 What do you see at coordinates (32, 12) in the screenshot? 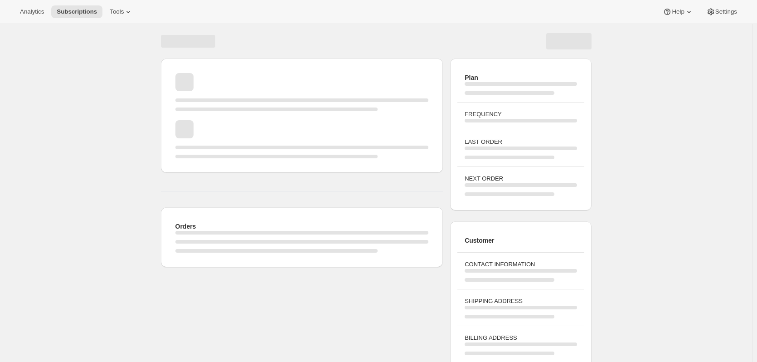
I see `span: Analytics` at bounding box center [32, 12].